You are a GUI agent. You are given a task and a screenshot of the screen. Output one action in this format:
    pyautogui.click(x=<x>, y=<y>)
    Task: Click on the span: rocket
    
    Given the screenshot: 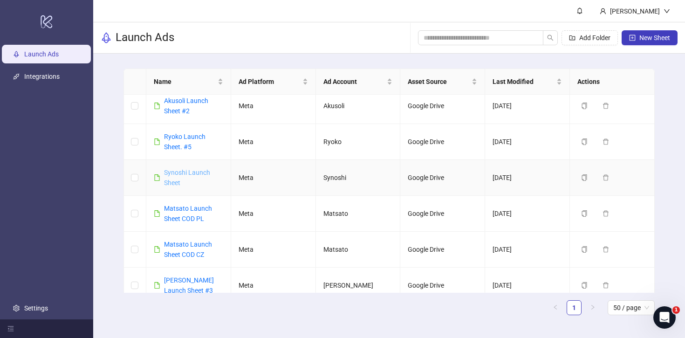 What is the action you would take?
    pyautogui.click(x=106, y=38)
    